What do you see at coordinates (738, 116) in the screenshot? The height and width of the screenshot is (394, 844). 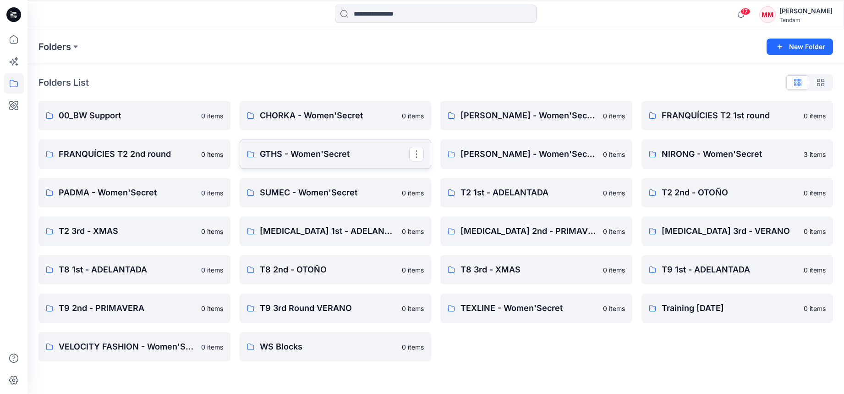 I see `a: FRANQUÍCIES T2 1st round0 items` at bounding box center [738, 116].